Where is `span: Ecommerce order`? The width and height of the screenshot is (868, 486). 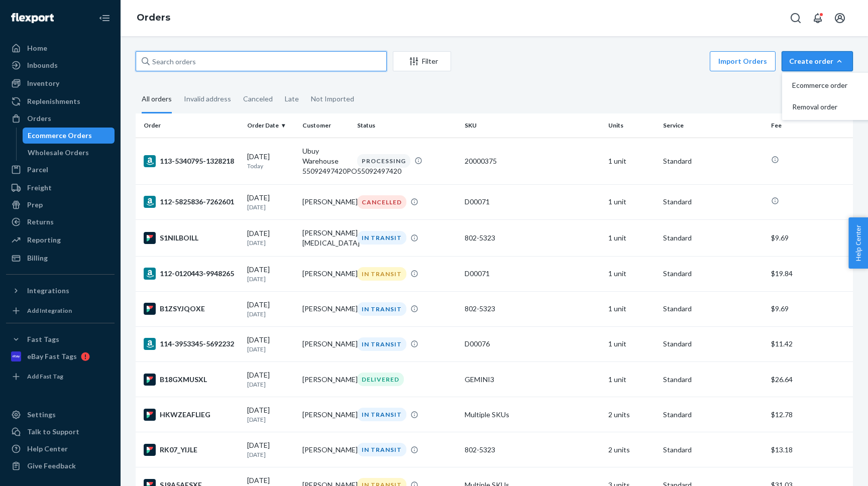 span: Ecommerce order is located at coordinates (823, 86).